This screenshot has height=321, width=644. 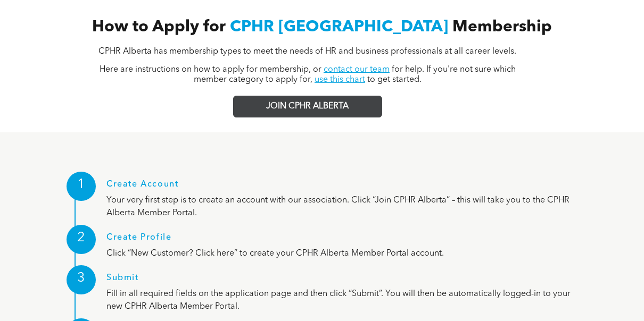 What do you see at coordinates (347, 254) in the screenshot?
I see `p: Click “New Customer? Click here” to create your CPHR Alberta Member Portal account.` at bounding box center [347, 254].